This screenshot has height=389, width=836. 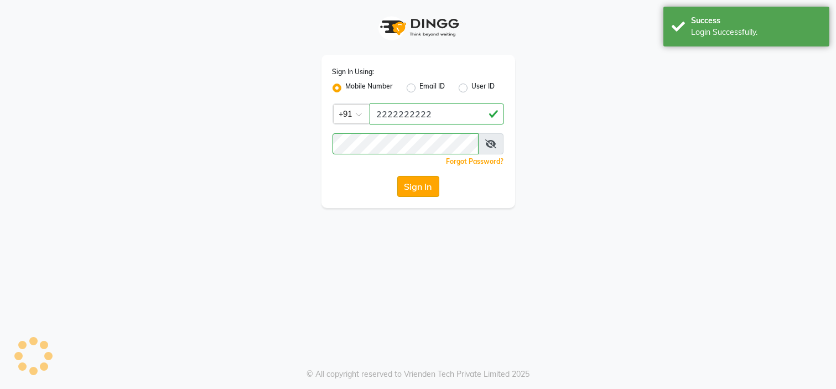 What do you see at coordinates (432, 88) in the screenshot?
I see `label: Email ID` at bounding box center [432, 88].